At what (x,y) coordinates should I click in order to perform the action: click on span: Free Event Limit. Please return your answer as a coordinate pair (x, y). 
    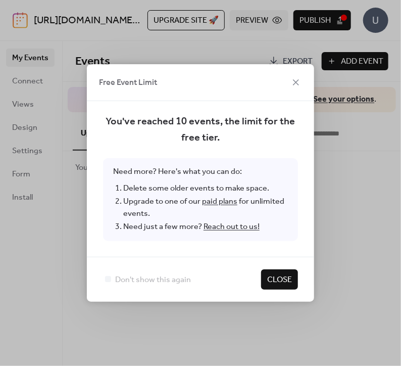
    Looking at the image, I should click on (128, 83).